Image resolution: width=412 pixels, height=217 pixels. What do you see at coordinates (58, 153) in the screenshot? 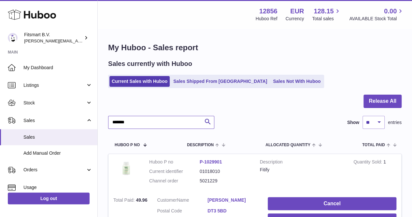
I see `span: Add Manual Order` at bounding box center [58, 153].